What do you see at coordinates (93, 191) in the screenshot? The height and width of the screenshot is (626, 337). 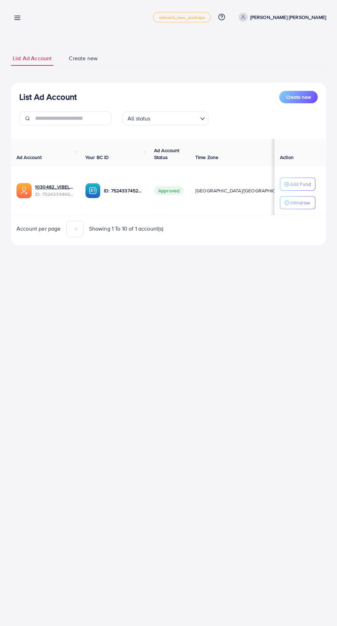 I see `img: ic-ba-acc.ded83a64.svg` at bounding box center [93, 191].